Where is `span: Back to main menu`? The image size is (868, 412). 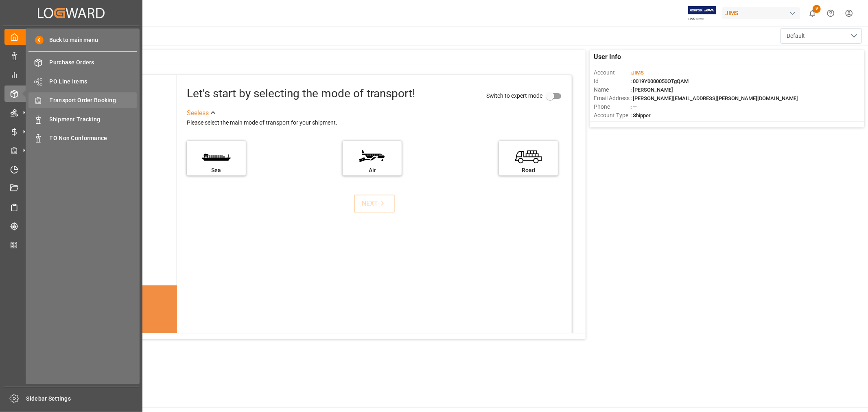 span: Back to main menu is located at coordinates (71, 40).